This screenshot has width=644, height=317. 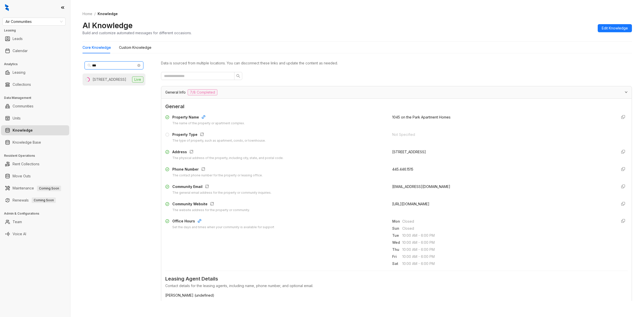 I want to click on a: Voice AI, so click(x=19, y=235).